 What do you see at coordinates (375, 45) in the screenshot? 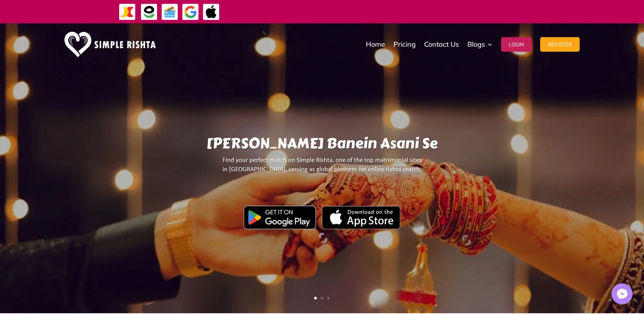
I see `a: Home` at bounding box center [375, 45].